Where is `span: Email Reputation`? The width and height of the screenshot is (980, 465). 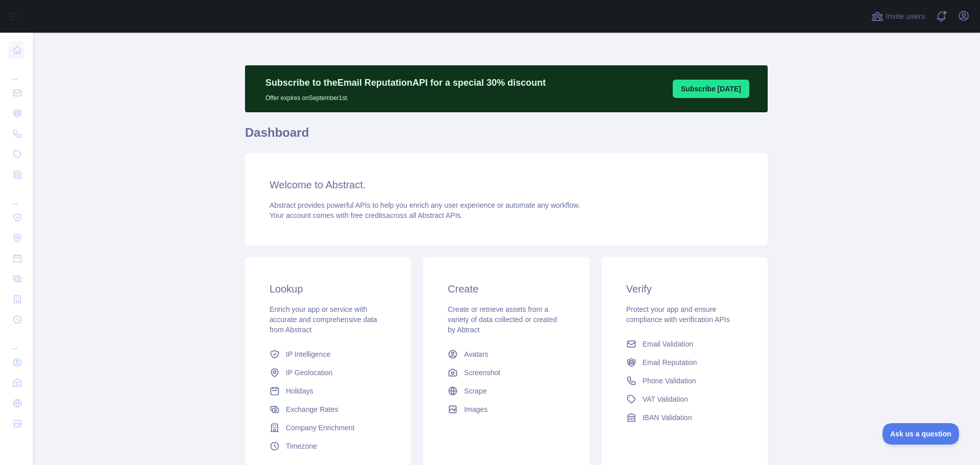
span: Email Reputation is located at coordinates (669, 363).